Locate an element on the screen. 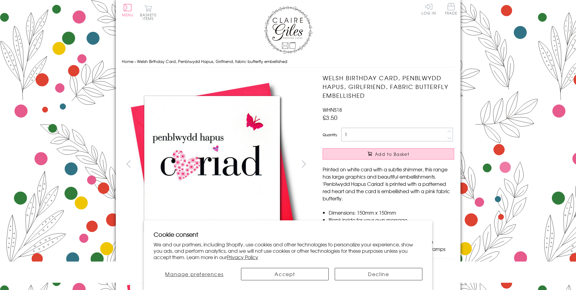 This screenshot has height=290, width=576. span: Welsh Birthday Card, Penblwydd Hapus, Girlfriend, fabric butterfly embellished is located at coordinates (212, 61).